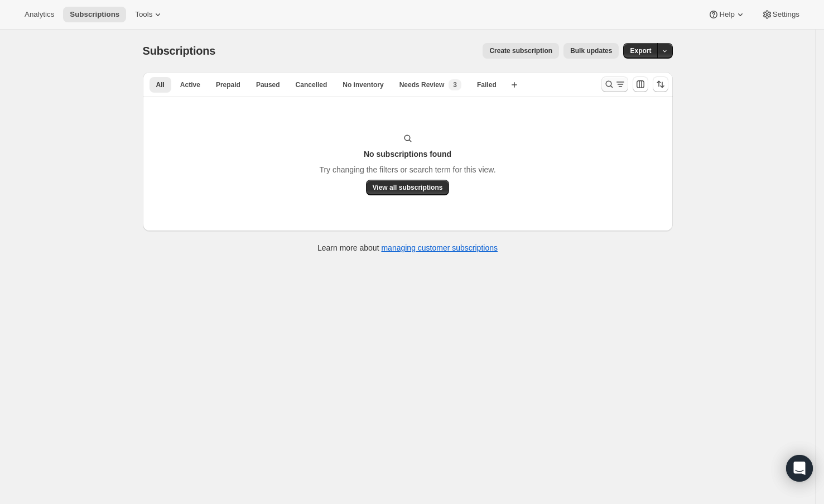  I want to click on span: Create subscription, so click(520, 51).